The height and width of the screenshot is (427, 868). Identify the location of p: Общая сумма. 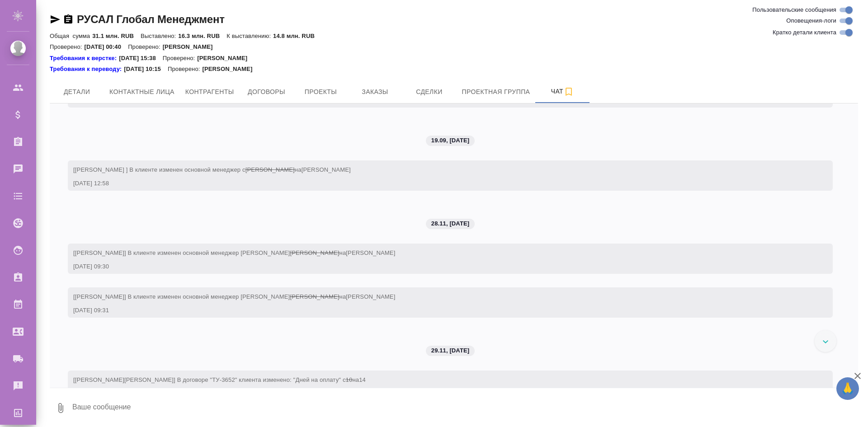
(71, 35).